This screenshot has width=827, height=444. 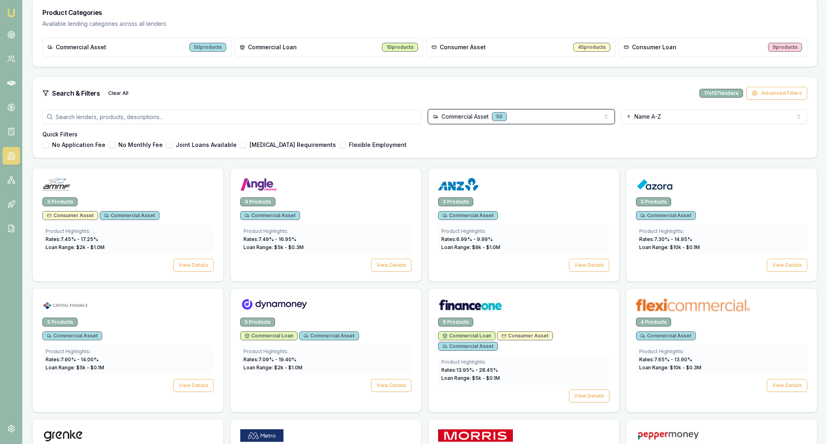 What do you see at coordinates (258, 184) in the screenshot?
I see `img: Angle Finance logo` at bounding box center [258, 184].